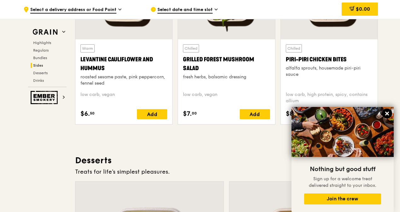  What do you see at coordinates (124, 80) in the screenshot?
I see `div: roasted sesame paste, pink peppercorn, fennel seed` at bounding box center [124, 80].